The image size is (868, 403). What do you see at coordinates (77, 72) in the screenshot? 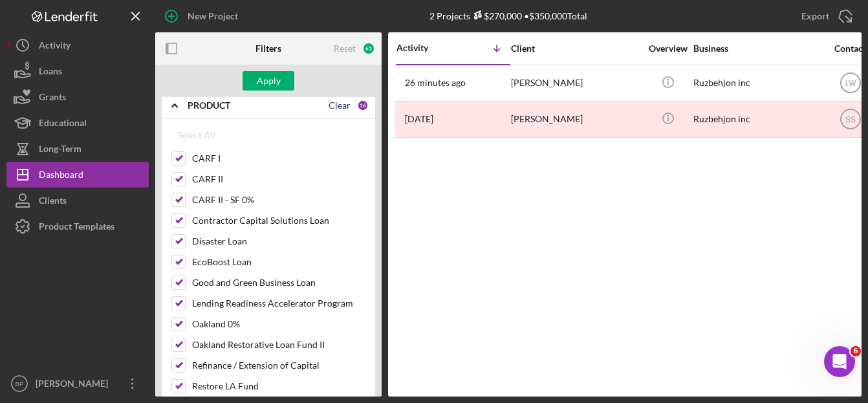
I see `a: Loans` at bounding box center [77, 72].